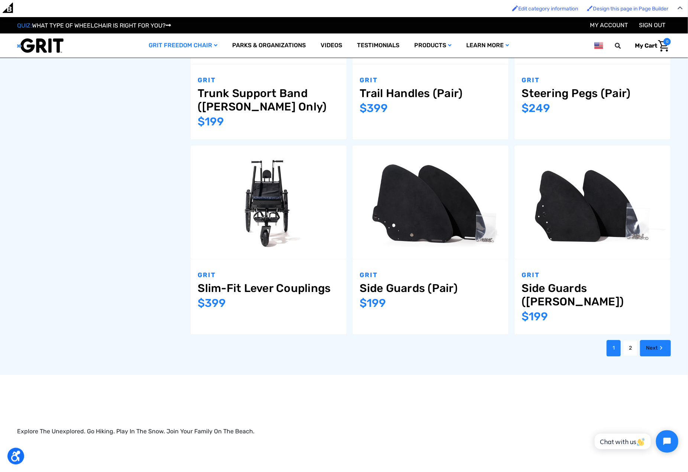 The height and width of the screenshot is (472, 688). What do you see at coordinates (664, 46) in the screenshot?
I see `img: Cart` at bounding box center [664, 46].